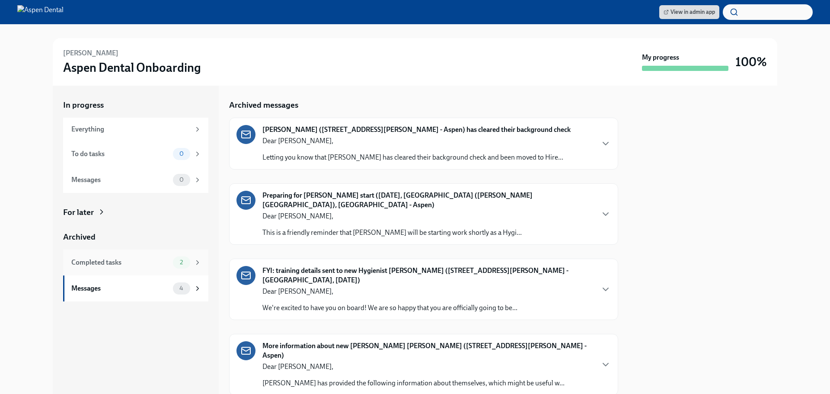  I want to click on a: To do tasks0, so click(136, 154).